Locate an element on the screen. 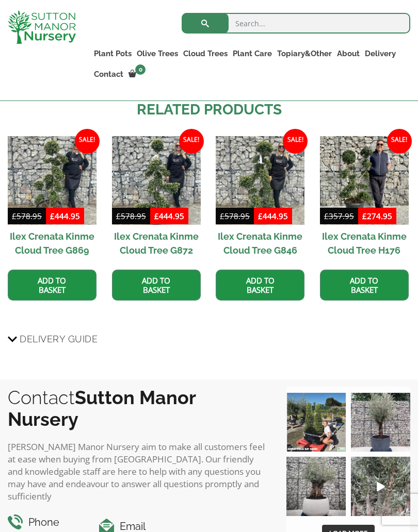 The image size is (418, 532). bdi: 274.95 is located at coordinates (377, 216).